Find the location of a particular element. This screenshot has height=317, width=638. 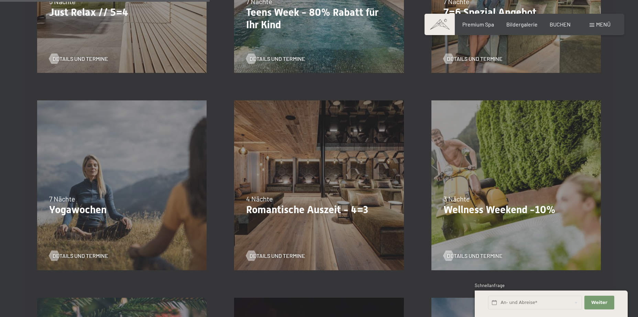

p: 7=6 Spezial Angebot is located at coordinates (516, 12).